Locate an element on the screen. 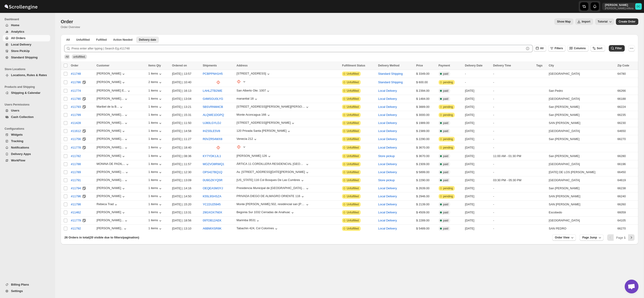 The image size is (644, 298). button: #11791 is located at coordinates (76, 180).